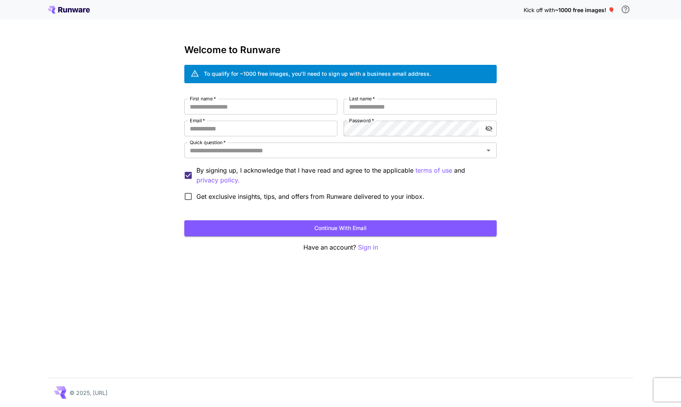 The height and width of the screenshot is (407, 681). Describe the element at coordinates (218, 180) in the screenshot. I see `p: privacy policy.` at that location.